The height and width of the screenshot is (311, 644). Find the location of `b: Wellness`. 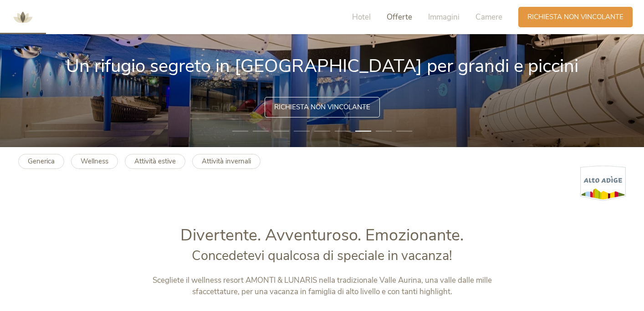

b: Wellness is located at coordinates (94, 161).